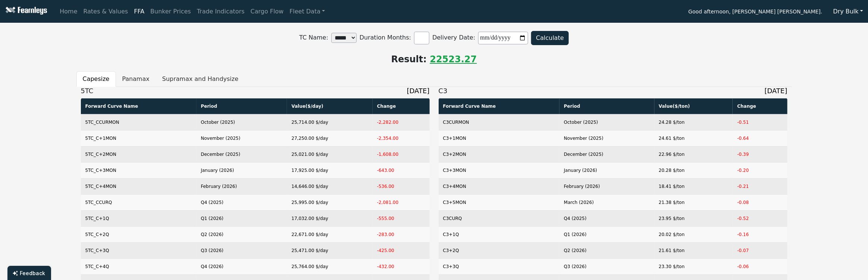 The height and width of the screenshot is (280, 868). What do you see at coordinates (139, 154) in the screenshot?
I see `td: 5TC_C+2MON` at bounding box center [139, 154].